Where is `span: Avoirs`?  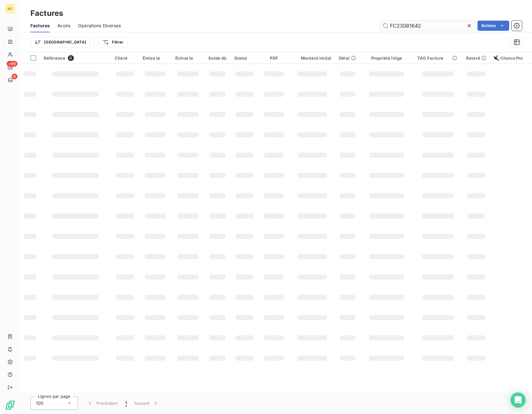 span: Avoirs is located at coordinates (63, 26).